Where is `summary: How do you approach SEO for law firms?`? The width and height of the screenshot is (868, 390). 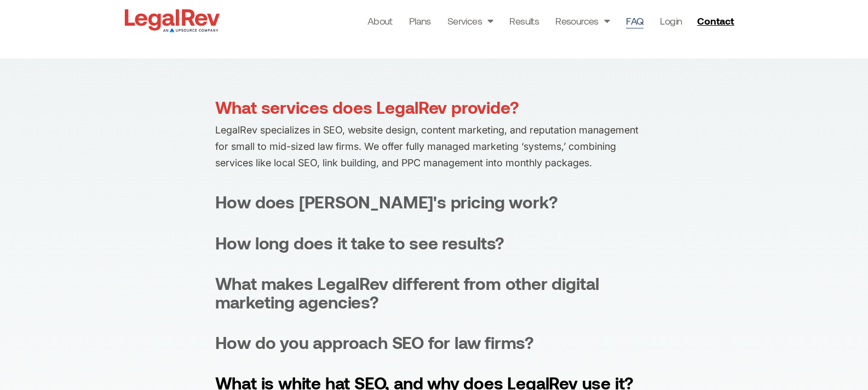 summary: How do you approach SEO for law firms? is located at coordinates (434, 342).